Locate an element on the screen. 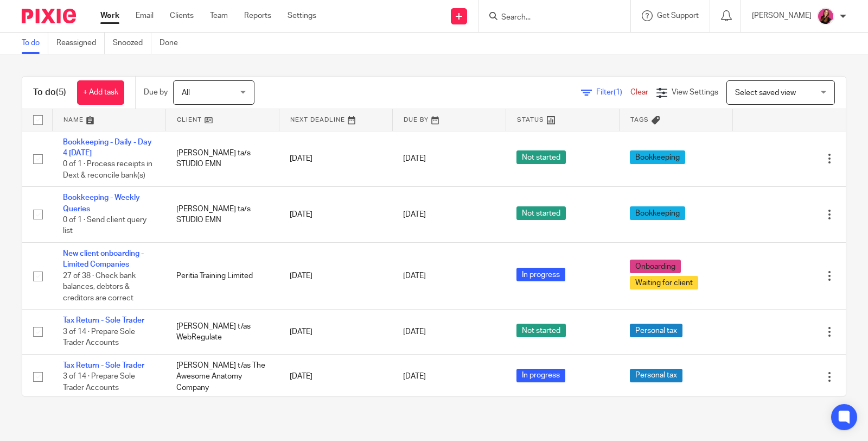 Image resolution: width=868 pixels, height=441 pixels. a: Reassigned is located at coordinates (80, 43).